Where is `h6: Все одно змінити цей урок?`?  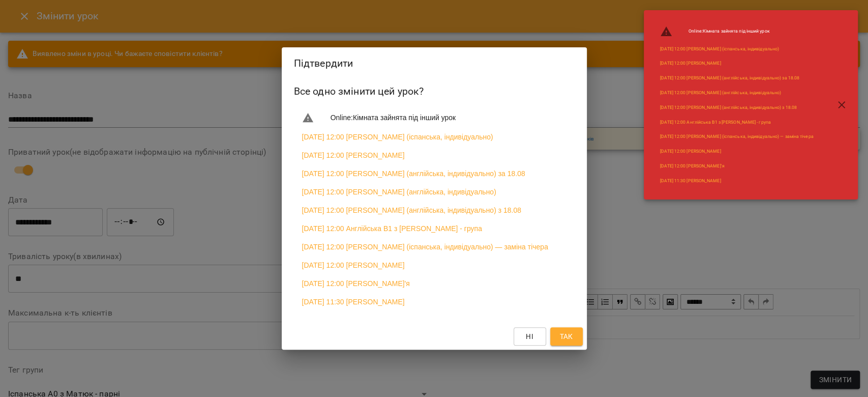
h6: Все одно змінити цей урок? is located at coordinates (434, 91).